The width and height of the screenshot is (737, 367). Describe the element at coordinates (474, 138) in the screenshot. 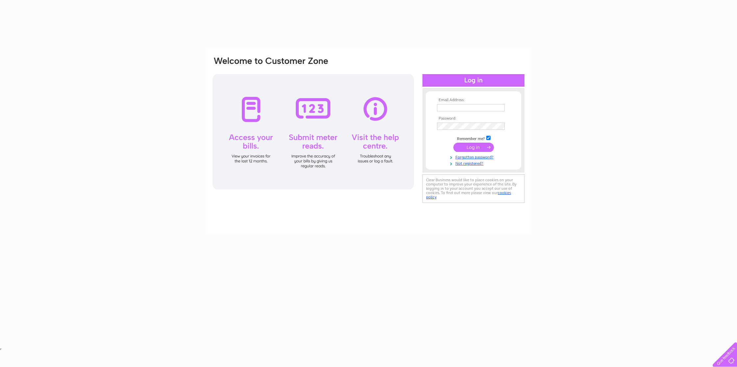

I see `td: Remember me?` at that location.